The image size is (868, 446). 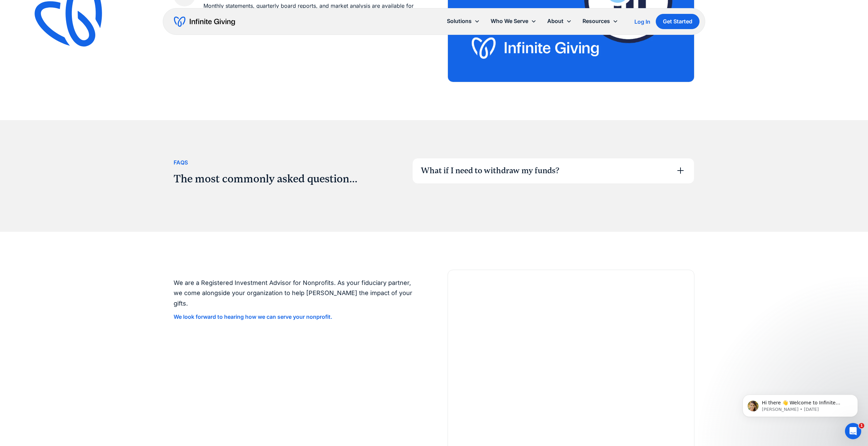 I want to click on a: We look forward to hearing how we can serve your nonprofit., so click(x=253, y=317).